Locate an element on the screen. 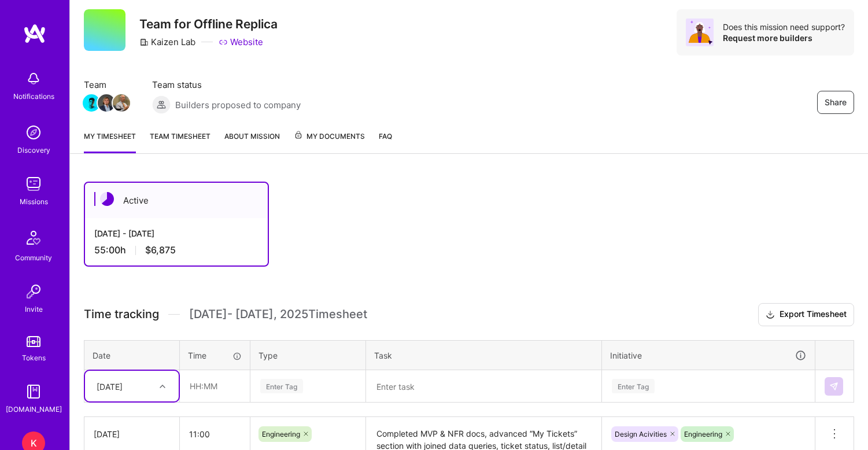 The image size is (868, 450). a: Website is located at coordinates (240, 42).